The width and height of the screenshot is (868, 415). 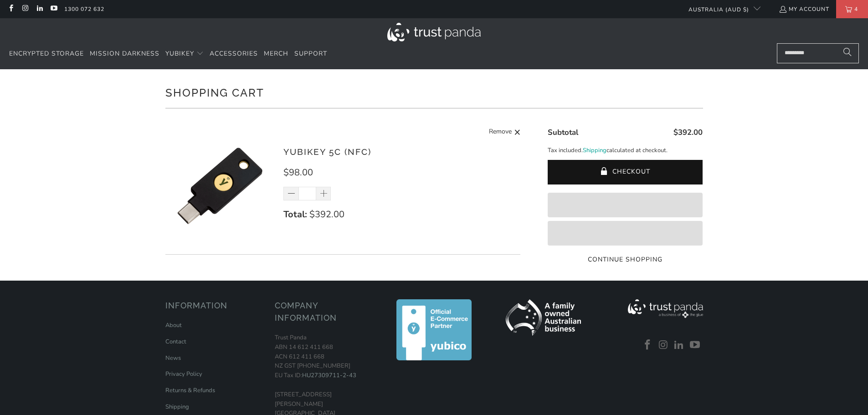 What do you see at coordinates (500, 132) in the screenshot?
I see `span: Remove` at bounding box center [500, 132].